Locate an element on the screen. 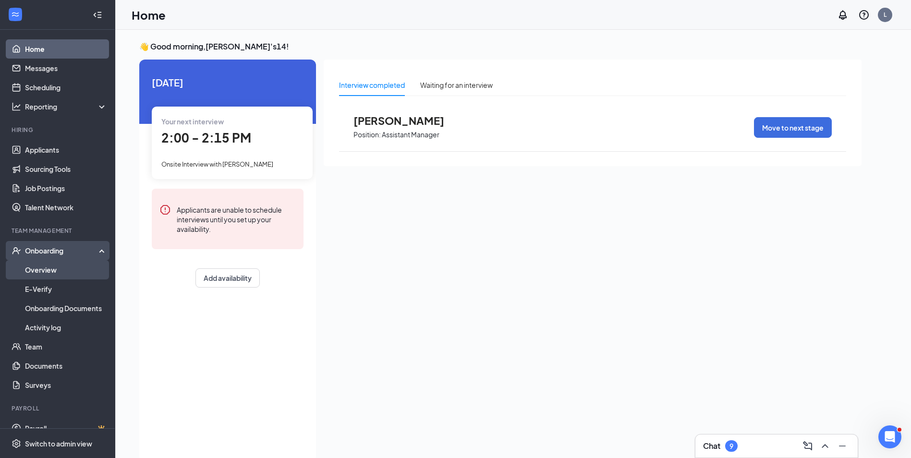 The height and width of the screenshot is (458, 911). div: Hiring is located at coordinates (58, 130).